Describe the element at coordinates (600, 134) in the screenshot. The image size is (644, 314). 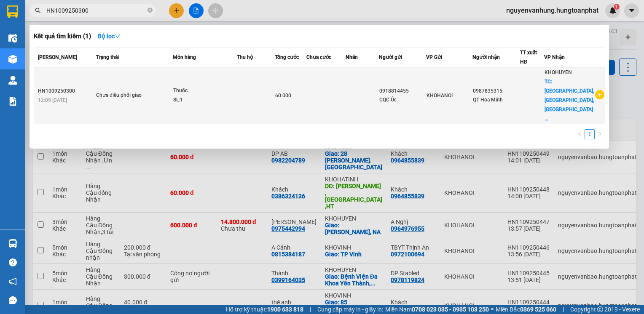
I see `span: right` at that location.